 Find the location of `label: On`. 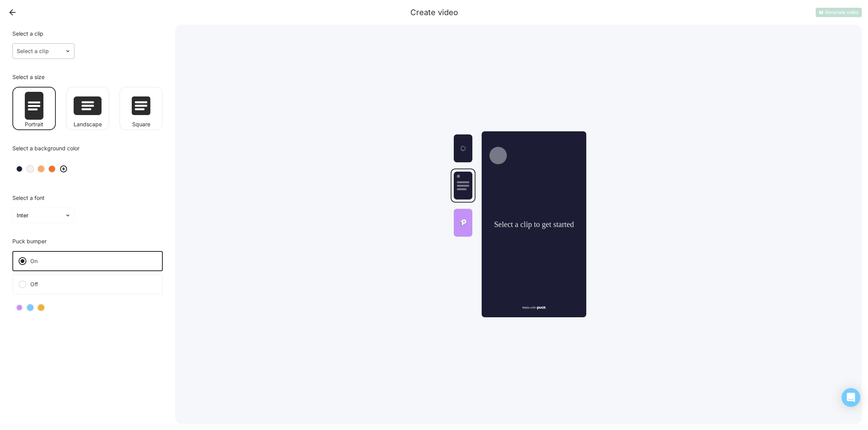

label: On is located at coordinates (88, 261).